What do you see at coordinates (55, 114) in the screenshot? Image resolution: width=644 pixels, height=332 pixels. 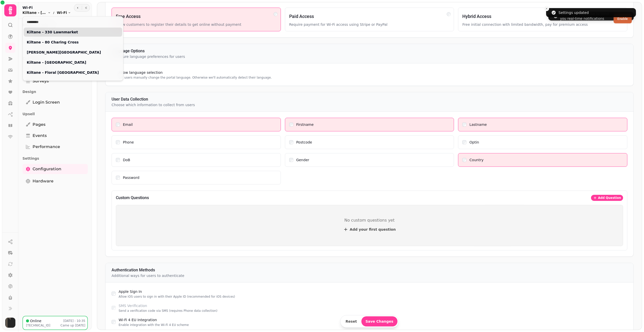 I see `p: Upsell` at bounding box center [55, 114].